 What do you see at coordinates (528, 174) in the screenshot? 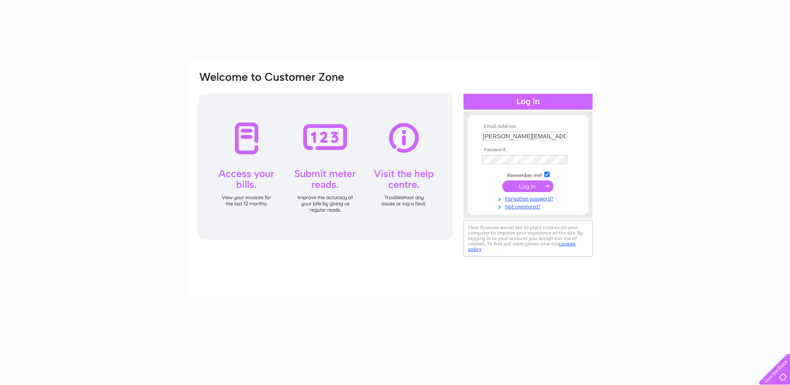
I see `td: Remember me?` at bounding box center [528, 174].